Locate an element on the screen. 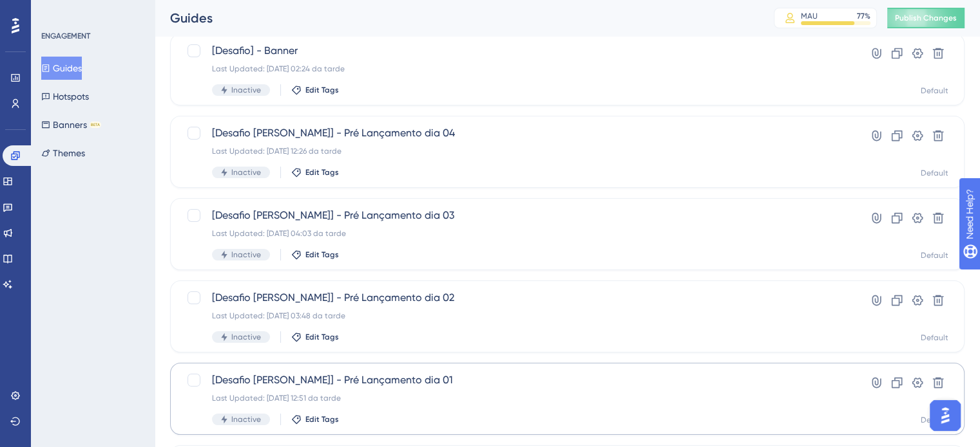 This screenshot has height=447, width=980. div: MAU is located at coordinates (809, 16).